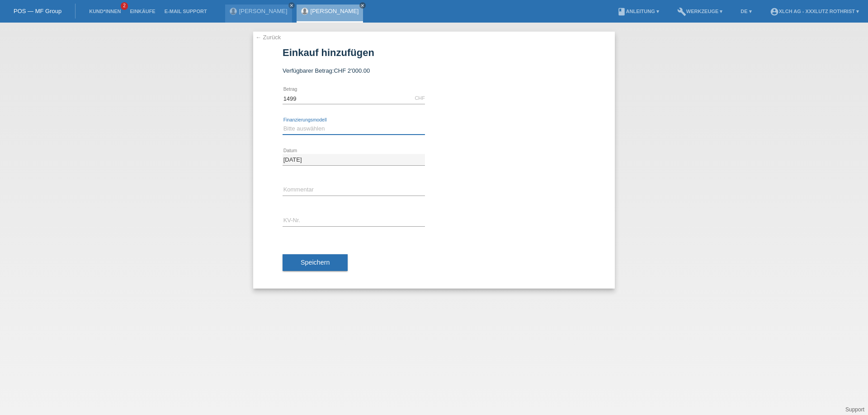 This screenshot has width=868, height=415. Describe the element at coordinates (746, 11) in the screenshot. I see `a: DE ▾` at that location.